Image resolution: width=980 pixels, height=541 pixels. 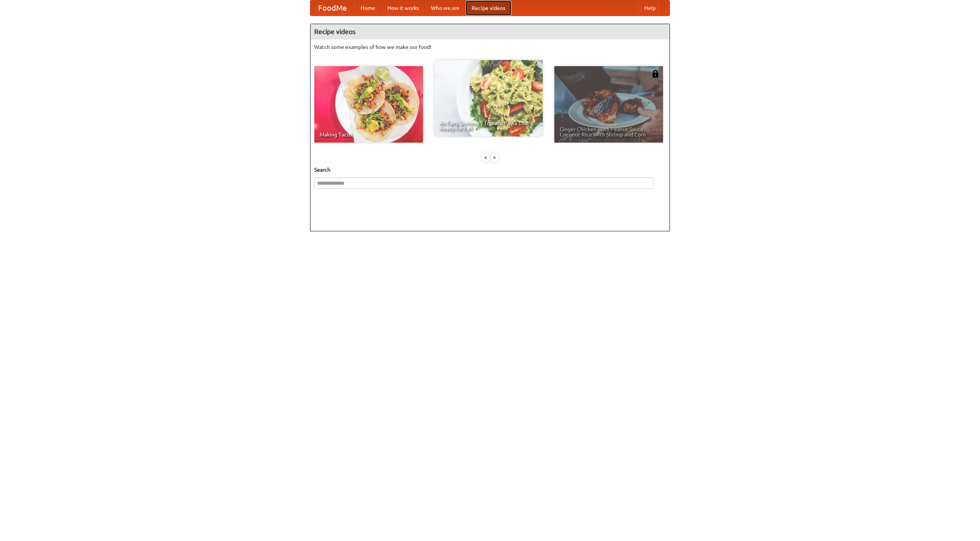 What do you see at coordinates (369, 105) in the screenshot?
I see `a: Making Tacos` at bounding box center [369, 105].